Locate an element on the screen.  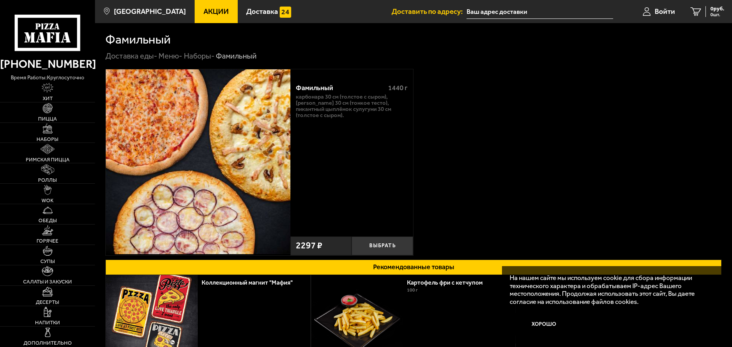
span: 0 шт. is located at coordinates (717, 15).